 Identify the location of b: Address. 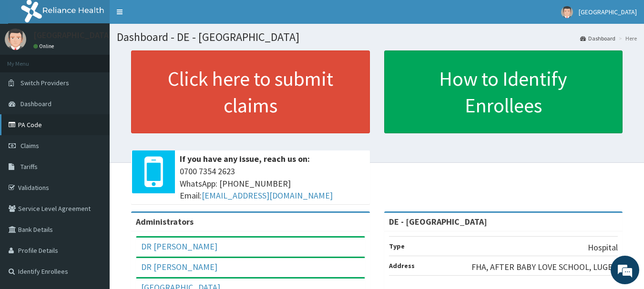
(402, 266).